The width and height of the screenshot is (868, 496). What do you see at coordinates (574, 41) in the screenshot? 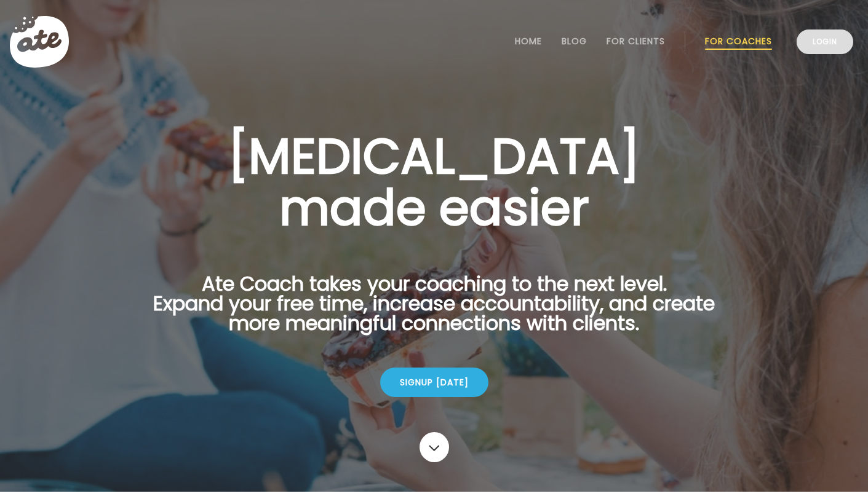
I see `a: Blog` at bounding box center [574, 41].